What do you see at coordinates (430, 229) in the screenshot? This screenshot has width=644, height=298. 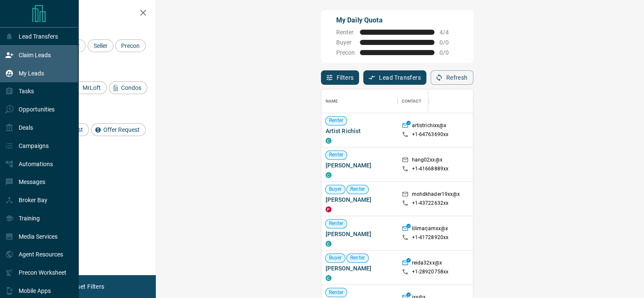 I see `p: lilimarjamxx@x` at bounding box center [430, 229].